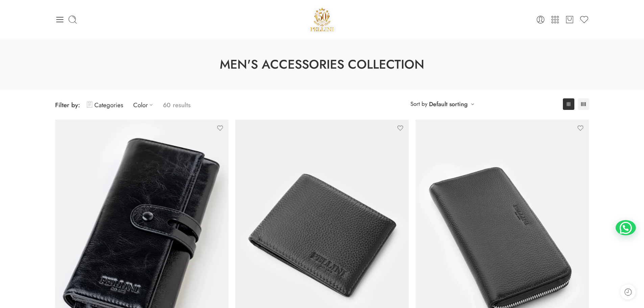 Image resolution: width=644 pixels, height=308 pixels. What do you see at coordinates (322, 64) in the screenshot?
I see `h1: Men's Accessories Collection` at bounding box center [322, 64].